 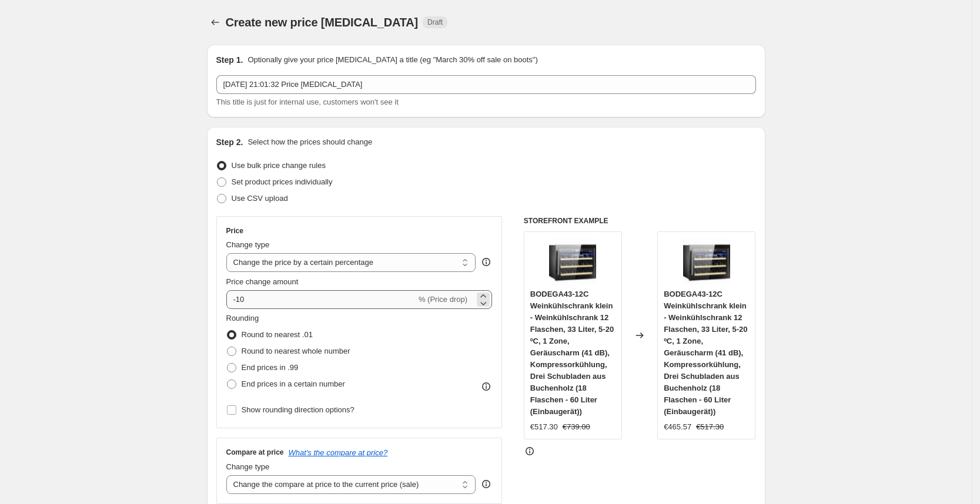 I want to click on h3: Price, so click(x=234, y=231).